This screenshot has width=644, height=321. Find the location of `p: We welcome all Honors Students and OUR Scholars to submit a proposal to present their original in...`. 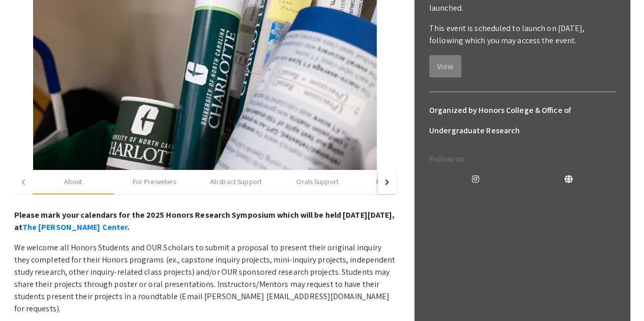

p: We welcome all Honors Students and OUR Scholars to submit a proposal to present their original in... is located at coordinates (205, 278).